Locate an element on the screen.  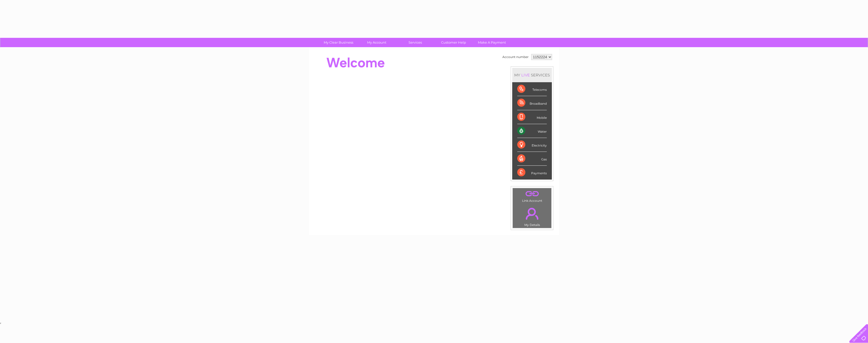
div: LIVE is located at coordinates (526, 75).